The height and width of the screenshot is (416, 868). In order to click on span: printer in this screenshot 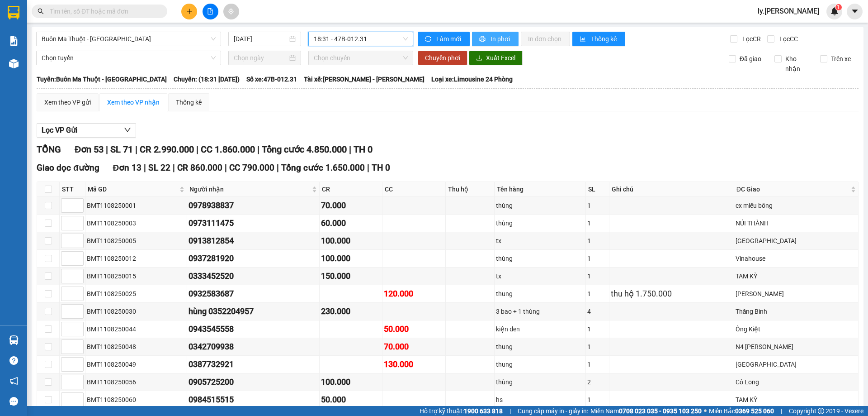, I will do `click(483, 40)`.